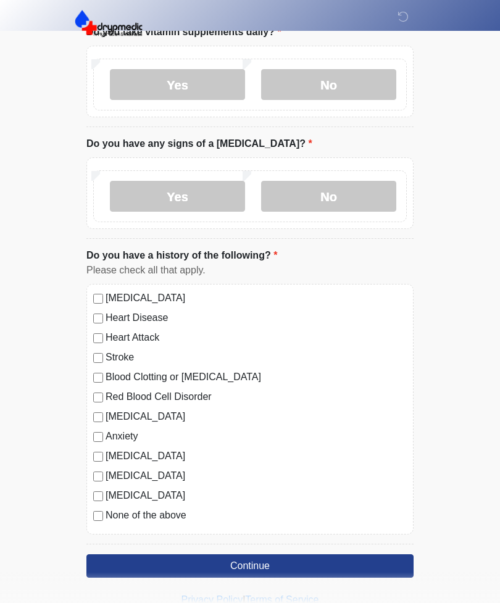 Image resolution: width=500 pixels, height=603 pixels. I want to click on label: None of the above, so click(256, 515).